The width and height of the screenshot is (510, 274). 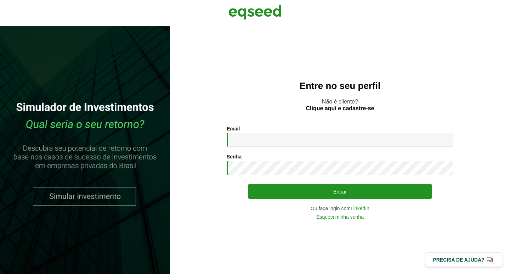 I want to click on img: EqSeed Logo, so click(x=255, y=12).